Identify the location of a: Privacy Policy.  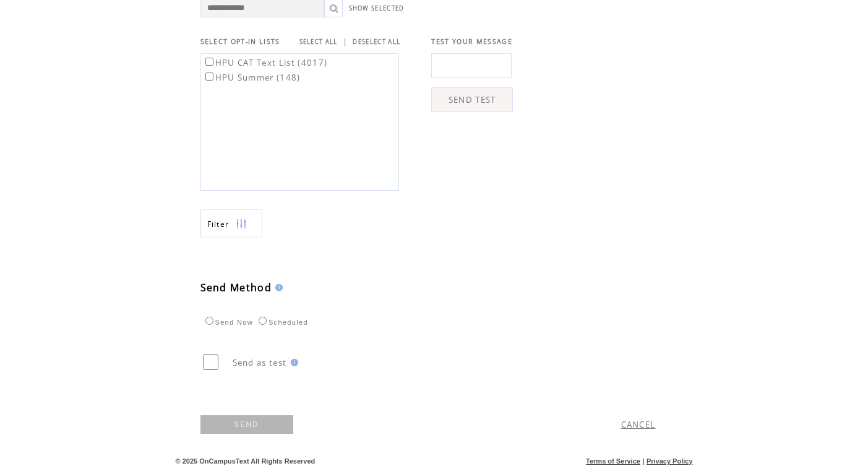
(670, 461).